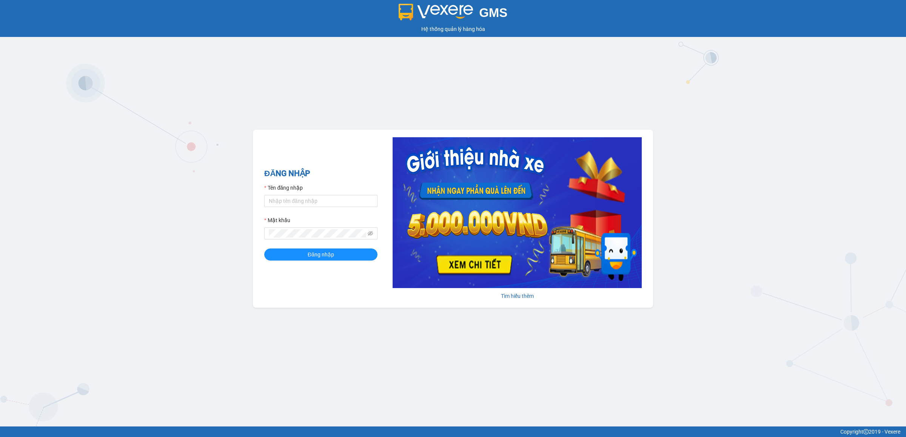 This screenshot has width=906, height=437. Describe the element at coordinates (517, 296) in the screenshot. I see `div: Tìm hiểu thêm` at that location.